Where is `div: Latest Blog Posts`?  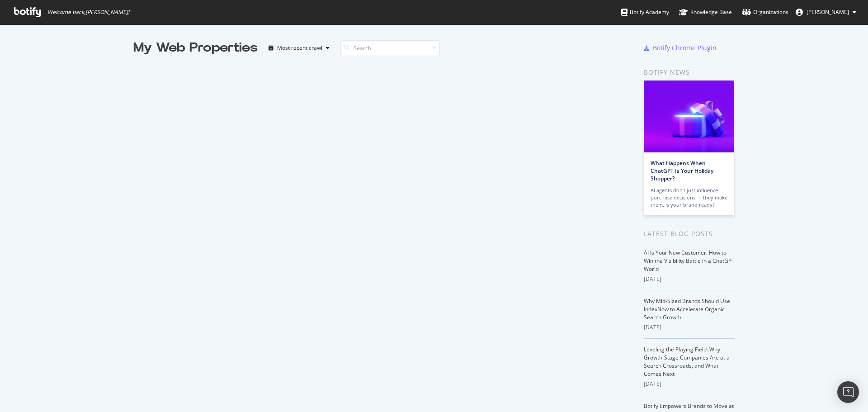 div: Latest Blog Posts is located at coordinates (689, 233).